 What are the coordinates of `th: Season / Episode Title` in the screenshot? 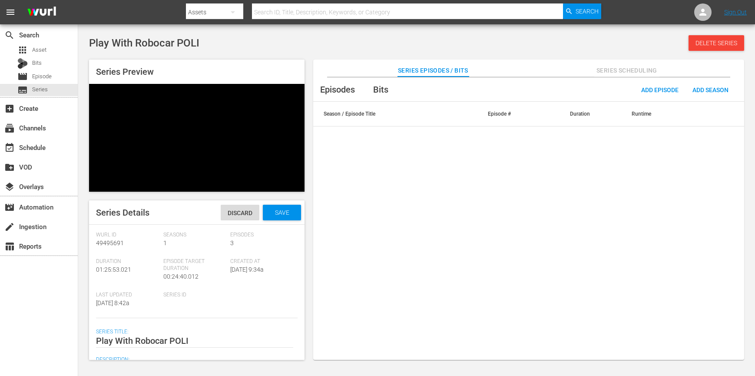 It's located at (395, 114).